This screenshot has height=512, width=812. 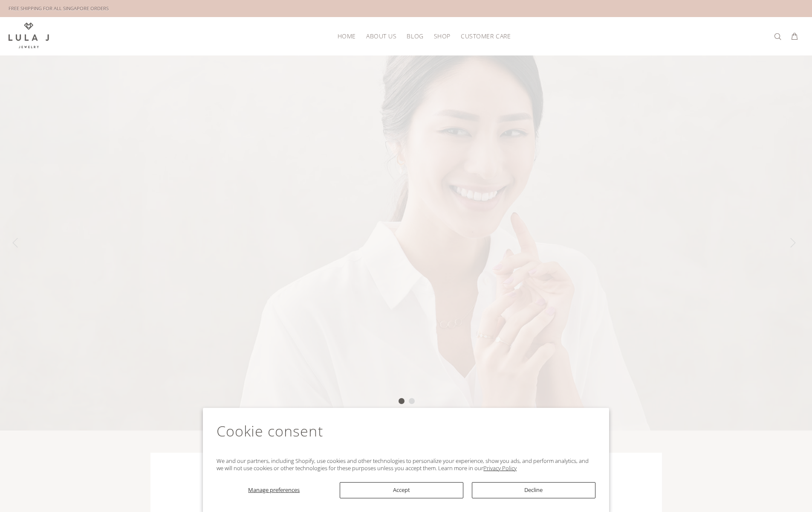 What do you see at coordinates (347, 35) in the screenshot?
I see `span: HOME` at bounding box center [347, 35].